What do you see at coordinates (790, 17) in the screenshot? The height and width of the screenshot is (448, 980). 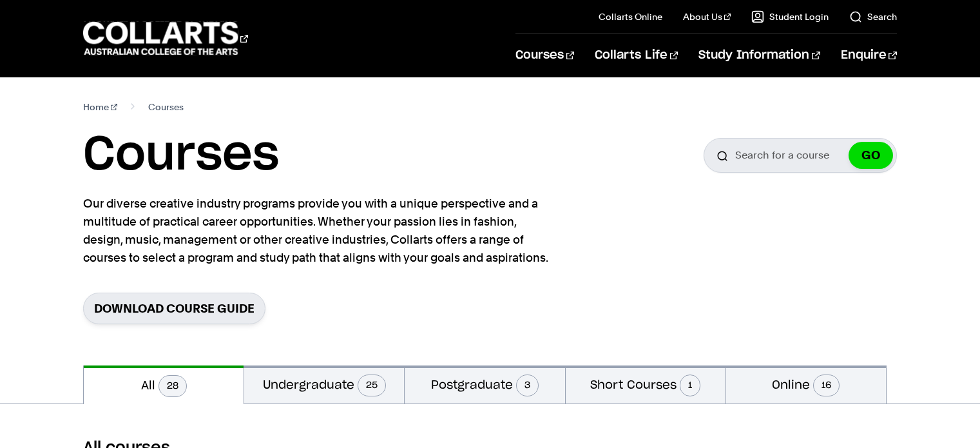 I see `a: Student Login` at bounding box center [790, 17].